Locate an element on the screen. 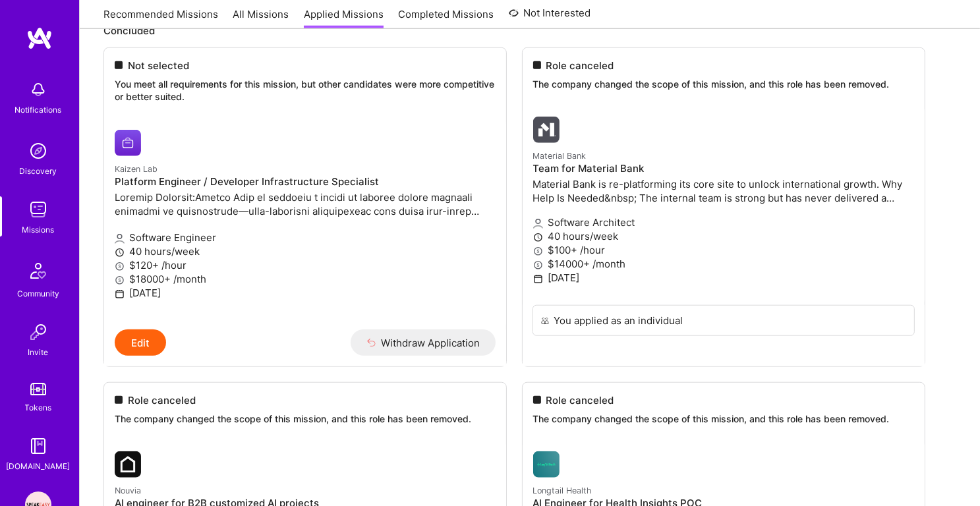 The height and width of the screenshot is (506, 980). span: Not selected is located at coordinates (158, 65).